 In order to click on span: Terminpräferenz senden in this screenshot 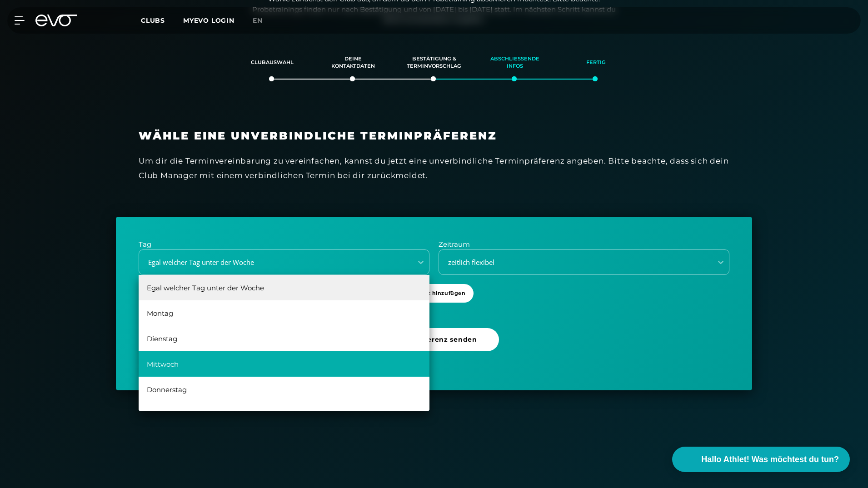, I will do `click(432, 340)`.